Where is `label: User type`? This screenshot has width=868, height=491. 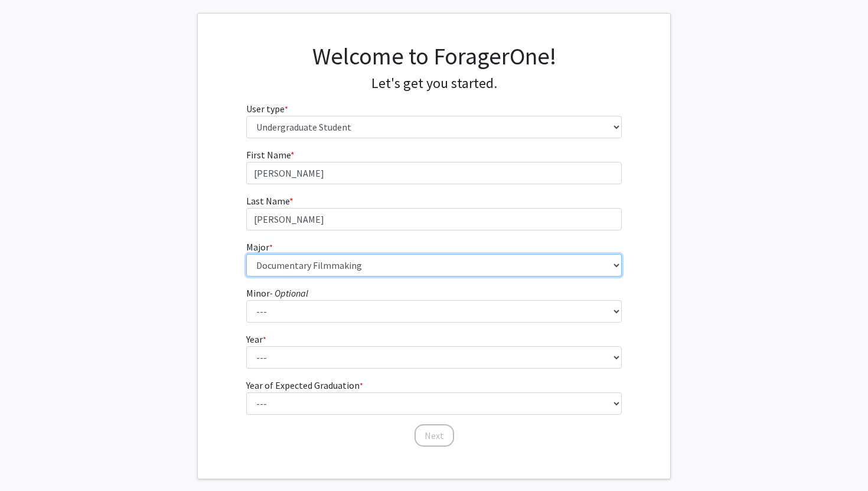
label: User type is located at coordinates (267, 108).